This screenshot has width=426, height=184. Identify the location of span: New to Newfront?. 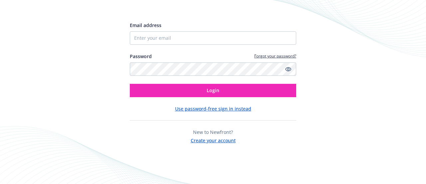
(213, 132).